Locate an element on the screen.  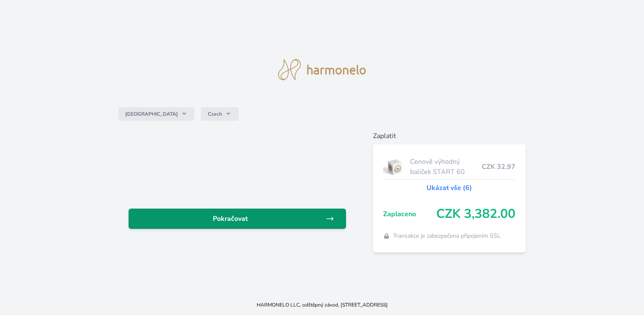
h6: Zaplatit is located at coordinates (449, 136).